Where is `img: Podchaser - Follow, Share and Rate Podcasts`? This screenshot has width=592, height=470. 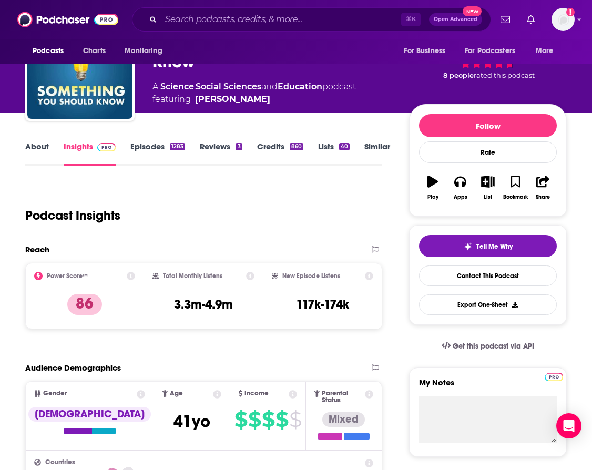
img: Podchaser - Follow, Share and Rate Podcasts is located at coordinates (68, 19).